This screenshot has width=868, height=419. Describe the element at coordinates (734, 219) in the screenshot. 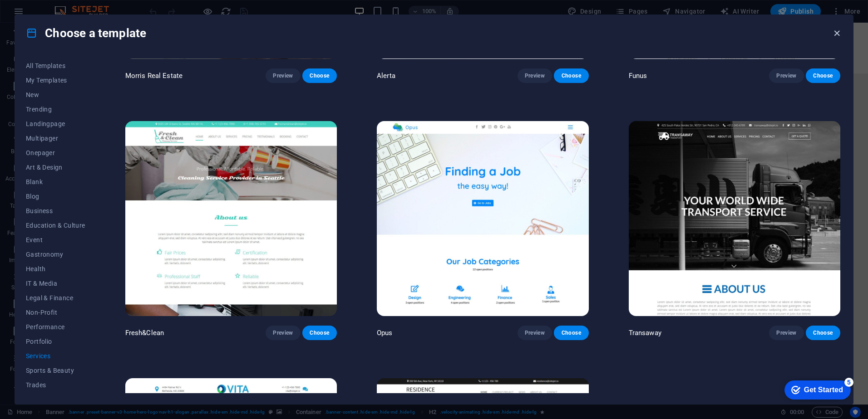

I see `img: Transaway` at that location.